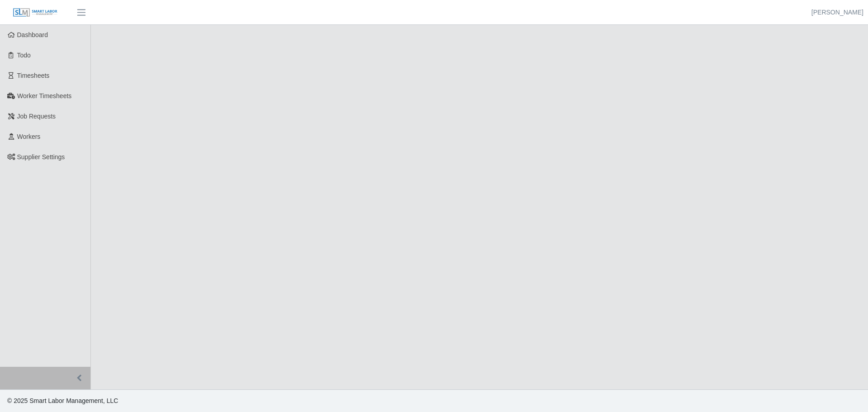 Image resolution: width=868 pixels, height=412 pixels. What do you see at coordinates (35, 12) in the screenshot?
I see `img: SLM Logo` at bounding box center [35, 12].